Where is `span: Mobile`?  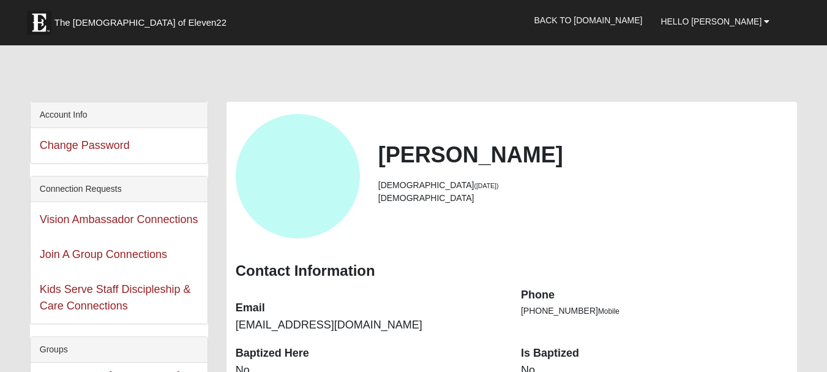
span: Mobile is located at coordinates (609, 311).